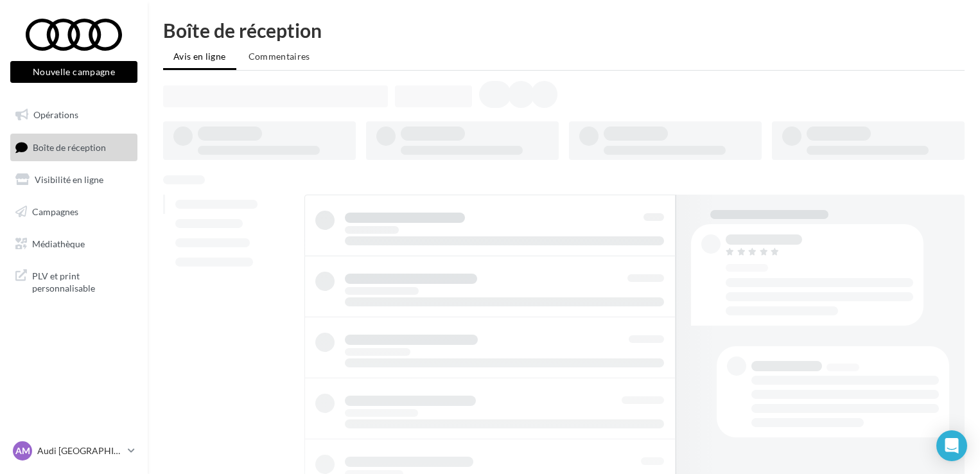  Describe the element at coordinates (69, 179) in the screenshot. I see `span: Visibilité en ligne` at that location.